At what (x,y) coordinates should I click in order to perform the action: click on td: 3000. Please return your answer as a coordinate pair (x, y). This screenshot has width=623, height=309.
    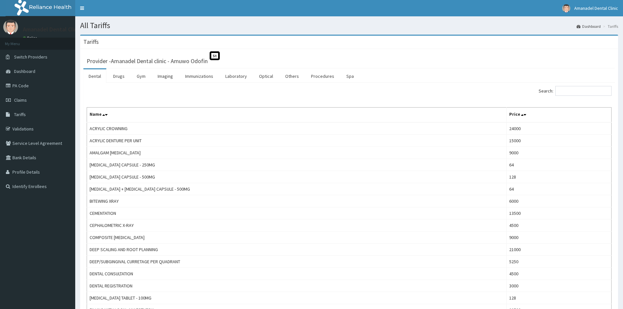
    Looking at the image, I should click on (559, 286).